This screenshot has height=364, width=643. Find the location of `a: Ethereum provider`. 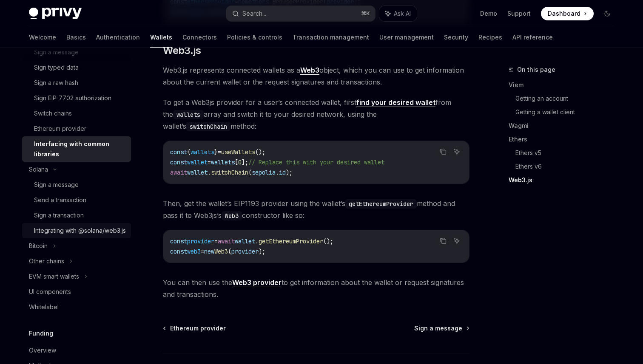

a: Ethereum provider is located at coordinates (77, 129).